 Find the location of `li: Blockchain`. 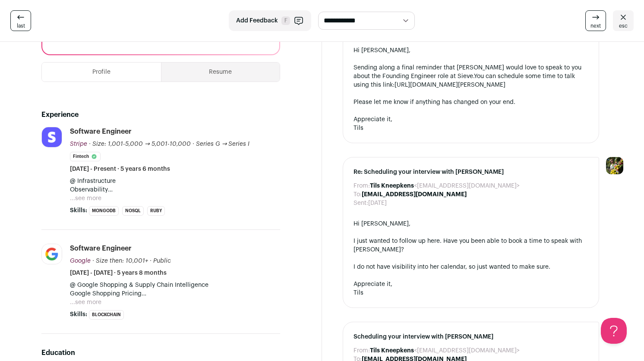

li: Blockchain is located at coordinates (106, 315).